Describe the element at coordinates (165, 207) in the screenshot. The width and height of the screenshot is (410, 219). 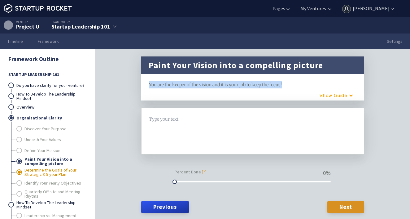
I see `a: Previous` at that location.